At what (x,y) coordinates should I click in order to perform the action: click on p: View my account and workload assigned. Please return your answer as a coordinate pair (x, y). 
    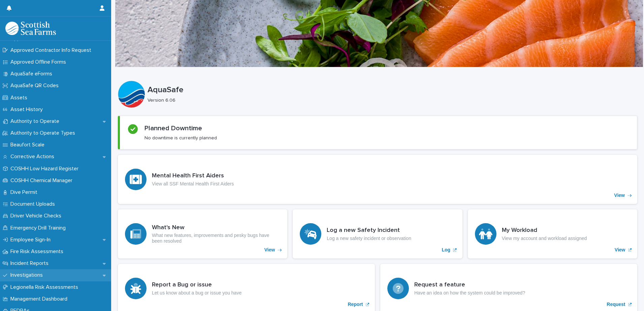
    Looking at the image, I should click on (544, 238).